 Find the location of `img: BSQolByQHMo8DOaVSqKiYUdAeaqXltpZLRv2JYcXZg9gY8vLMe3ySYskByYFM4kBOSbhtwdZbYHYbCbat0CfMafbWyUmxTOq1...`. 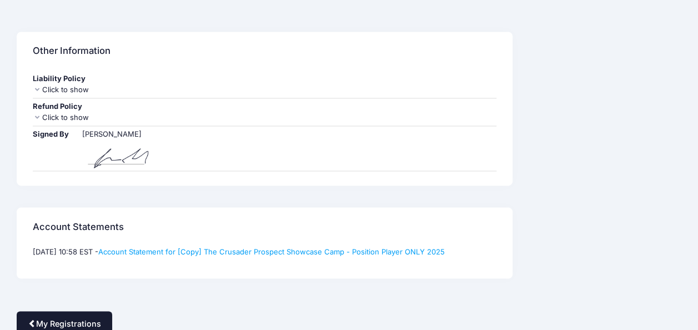

img: BSQolByQHMo8DOaVSqKiYUdAeaqXltpZLRv2JYcXZg9gY8vLMe3ySYskByYFM4kBOSbhtwdZbYHYbCbat0CfMafbWyUmxTOq1... is located at coordinates (116, 154).